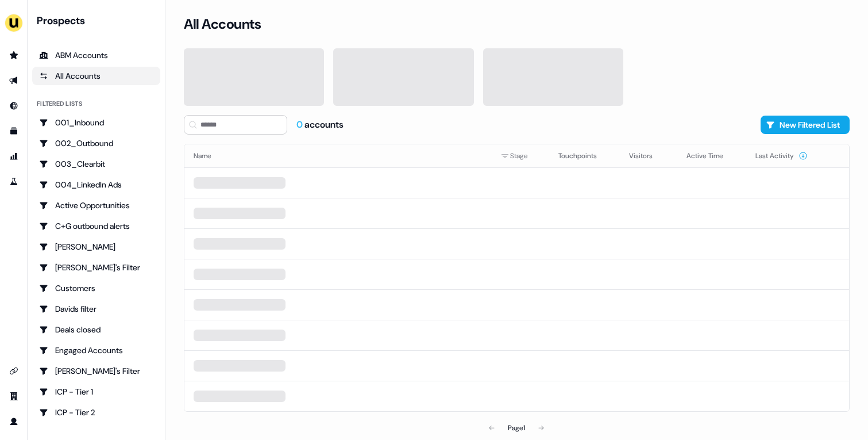 Image resolution: width=868 pixels, height=440 pixels. What do you see at coordinates (96, 55) in the screenshot?
I see `div: ABM Accounts` at bounding box center [96, 55].